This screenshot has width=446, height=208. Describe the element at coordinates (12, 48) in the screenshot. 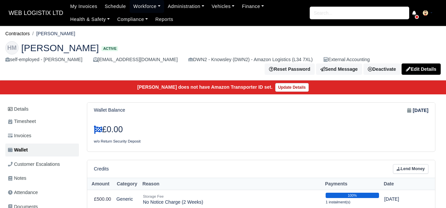

I see `div: HM` at that location.